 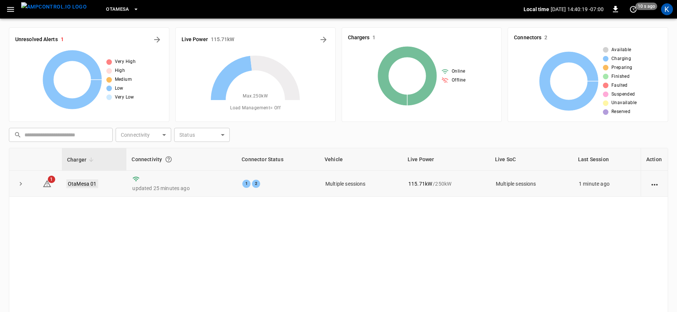 What do you see at coordinates (654, 184) in the screenshot?
I see `div: action cell options` at bounding box center [654, 184].